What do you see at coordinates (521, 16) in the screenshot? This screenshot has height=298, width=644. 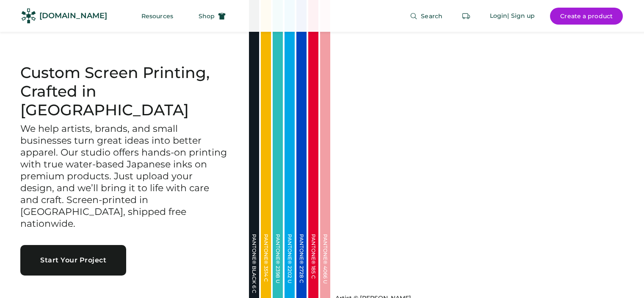 I see `div: | Sign up` at bounding box center [521, 16].